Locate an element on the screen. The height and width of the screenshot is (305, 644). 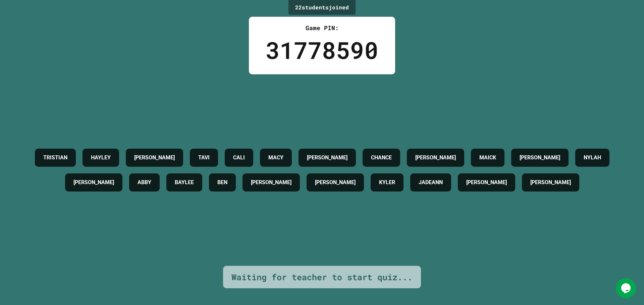
h4: JADEANN is located at coordinates (431, 183).